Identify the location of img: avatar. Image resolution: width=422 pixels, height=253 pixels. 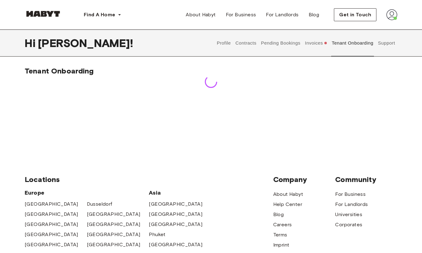
(392, 15).